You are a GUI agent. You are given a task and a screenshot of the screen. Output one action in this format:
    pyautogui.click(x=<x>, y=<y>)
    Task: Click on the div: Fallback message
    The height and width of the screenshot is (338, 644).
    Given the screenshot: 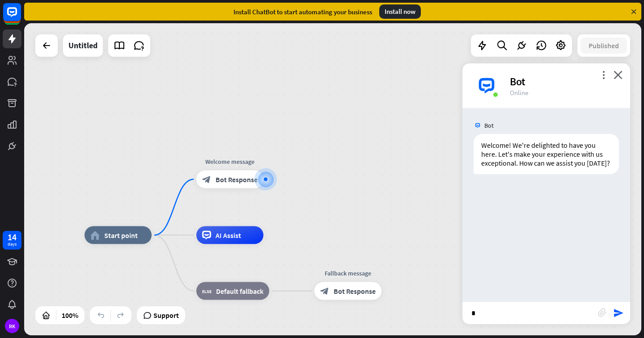 What is the action you would take?
    pyautogui.click(x=348, y=274)
    